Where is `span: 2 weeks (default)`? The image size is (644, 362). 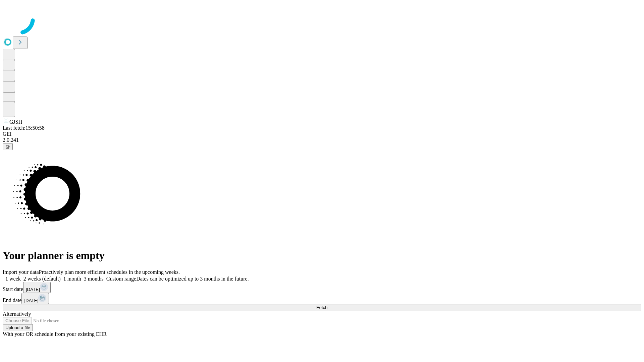 span: 2 weeks (default) is located at coordinates (42, 278).